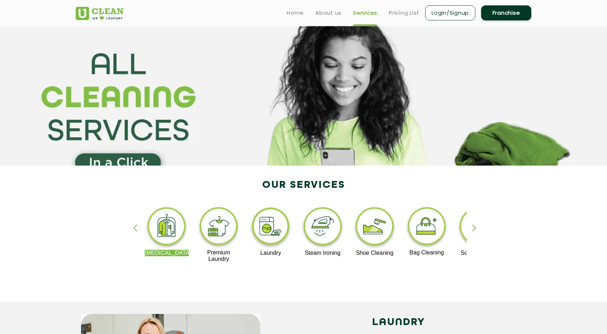  I want to click on a: Franchise, so click(506, 13).